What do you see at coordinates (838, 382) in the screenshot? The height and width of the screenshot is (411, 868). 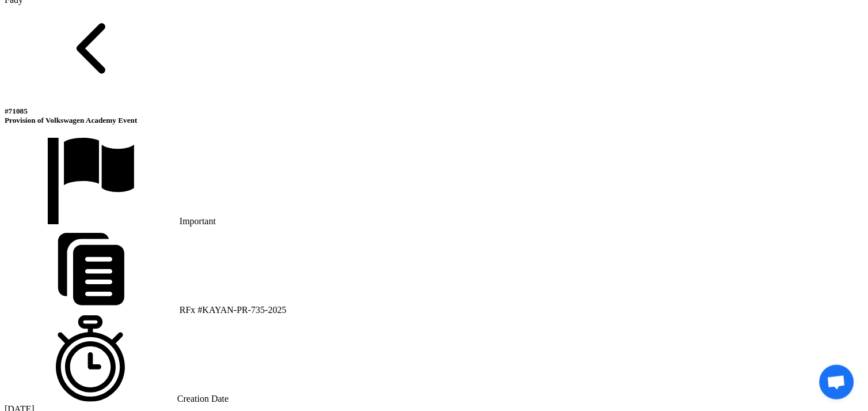 I see `a: Open chat` at bounding box center [838, 382].